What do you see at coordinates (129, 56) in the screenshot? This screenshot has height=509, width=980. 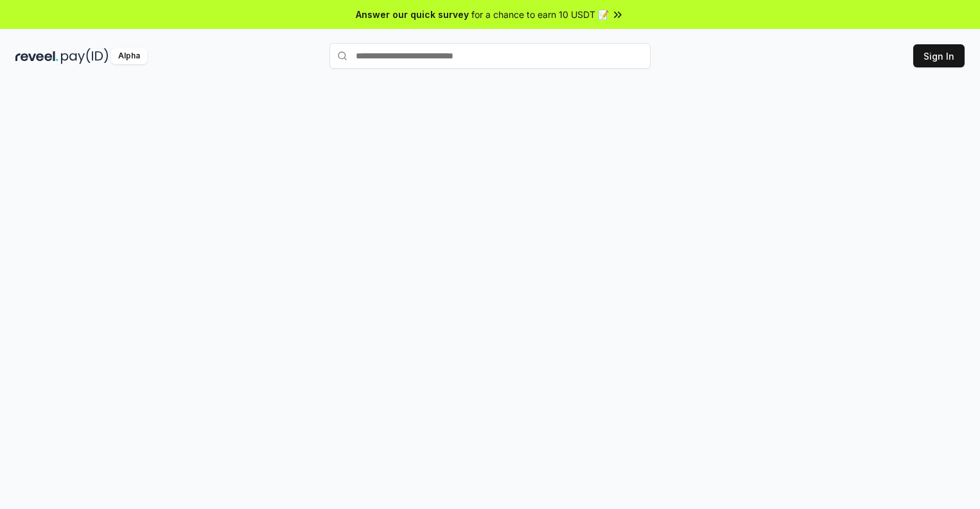 I see `div: Alpha` at bounding box center [129, 56].